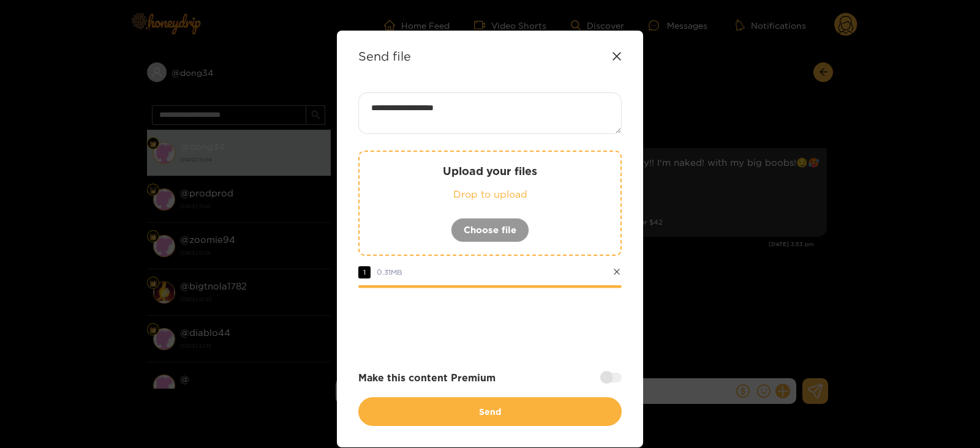 Image resolution: width=980 pixels, height=448 pixels. I want to click on button: Choose file, so click(490, 230).